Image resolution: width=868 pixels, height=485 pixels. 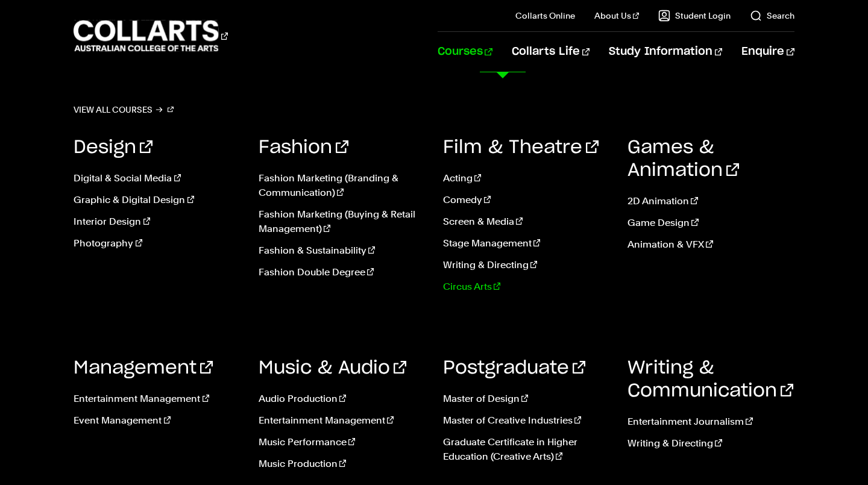 What do you see at coordinates (303, 147) in the screenshot?
I see `a: Fashion` at bounding box center [303, 147].